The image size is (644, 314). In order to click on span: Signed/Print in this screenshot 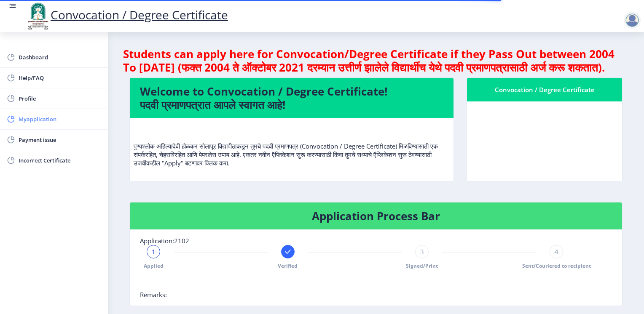, I will do `click(422, 266)`.